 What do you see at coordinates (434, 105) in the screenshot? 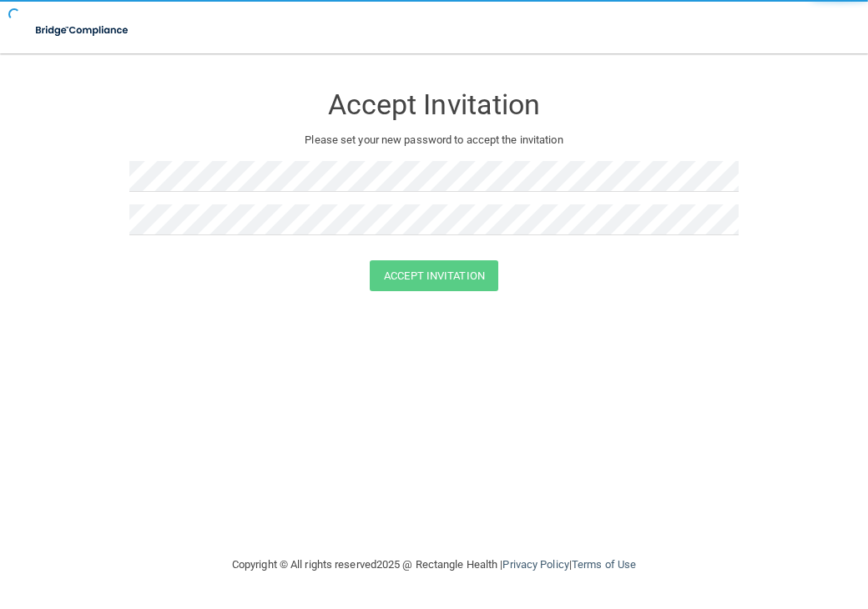
I see `h3: Accept Invitation` at bounding box center [434, 105].